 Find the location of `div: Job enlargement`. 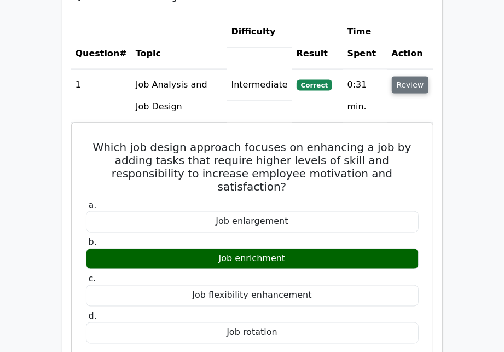

div: Job enlargement is located at coordinates (252, 221).